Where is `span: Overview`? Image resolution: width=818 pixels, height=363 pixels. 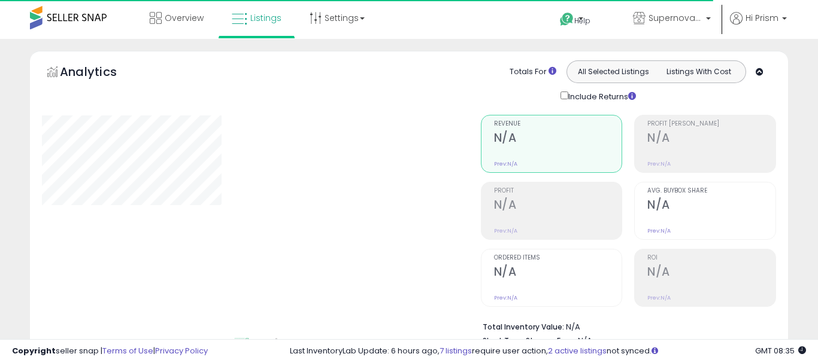 span: Overview is located at coordinates (184, 18).